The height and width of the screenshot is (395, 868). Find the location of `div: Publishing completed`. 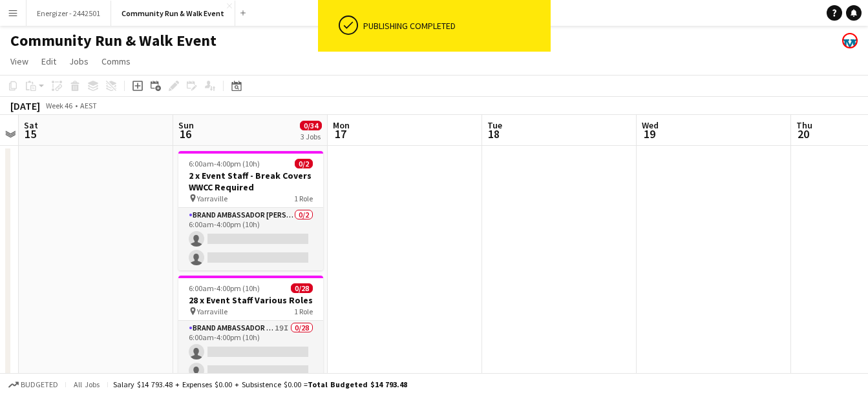

div: Publishing completed is located at coordinates (454, 26).